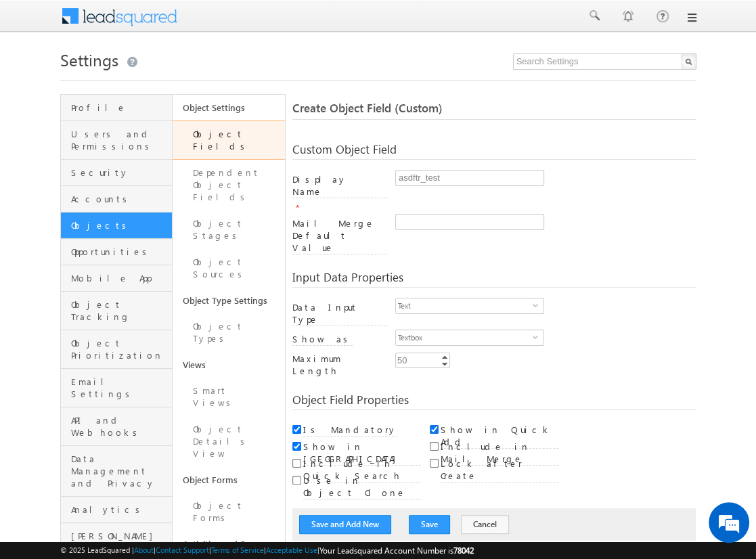  What do you see at coordinates (229, 230) in the screenshot?
I see `a: Object Stages` at bounding box center [229, 230].